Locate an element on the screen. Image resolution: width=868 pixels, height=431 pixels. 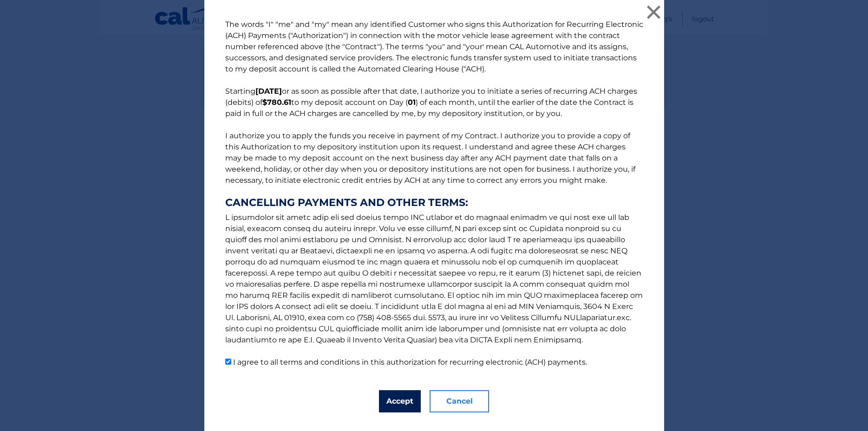
p: The words "I" "me" and "my" mean any identified Customer who signs this Authorization for Recurri... is located at coordinates (434, 194).